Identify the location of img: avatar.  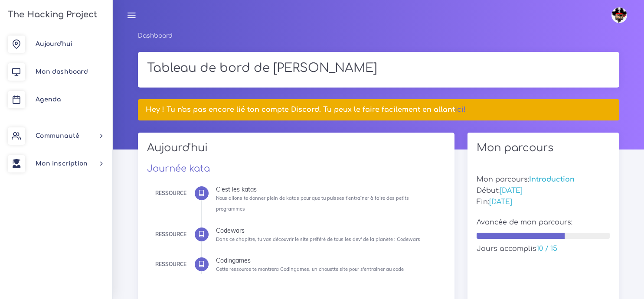
(619, 15).